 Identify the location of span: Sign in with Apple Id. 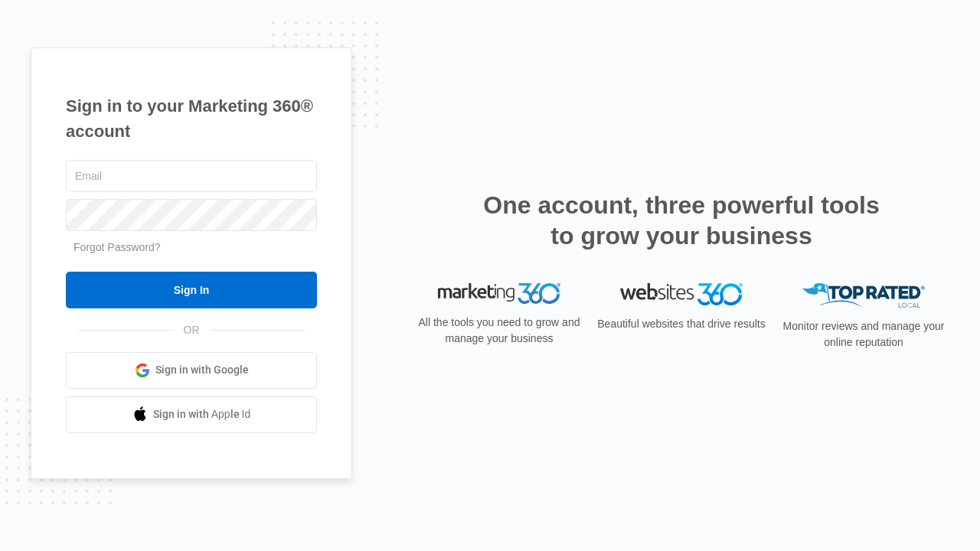
(202, 414).